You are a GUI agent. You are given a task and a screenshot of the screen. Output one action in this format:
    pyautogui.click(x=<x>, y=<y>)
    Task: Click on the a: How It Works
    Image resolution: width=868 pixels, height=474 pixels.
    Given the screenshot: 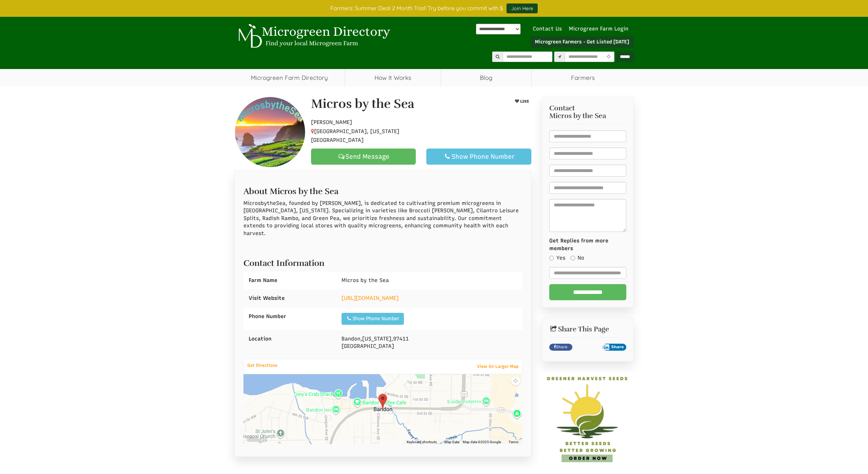 What is the action you would take?
    pyautogui.click(x=393, y=78)
    